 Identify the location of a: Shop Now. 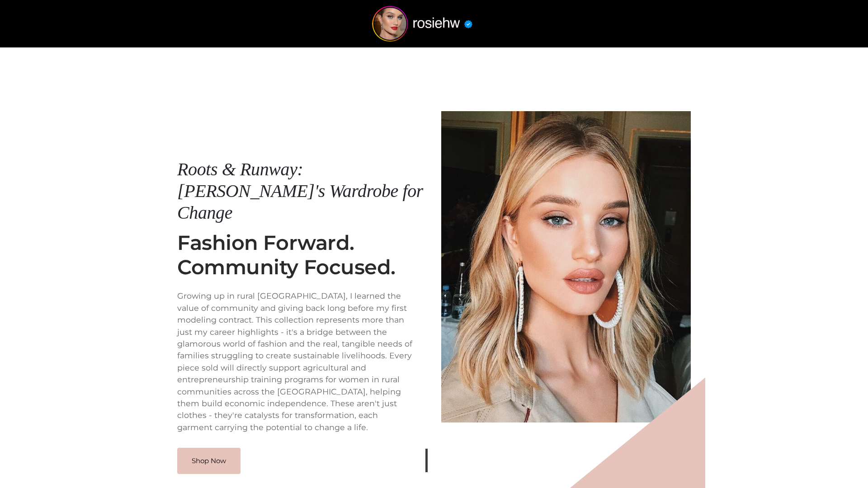
(209, 460).